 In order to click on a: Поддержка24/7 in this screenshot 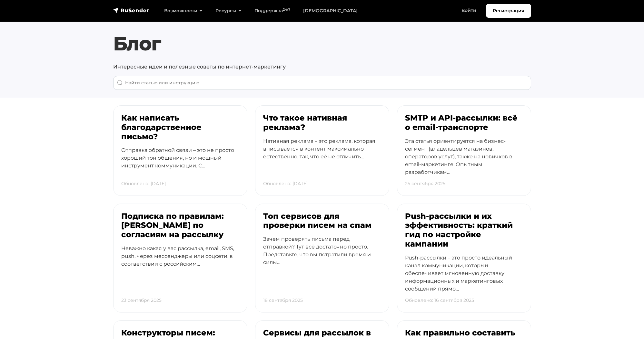, I will do `click(272, 10)`.